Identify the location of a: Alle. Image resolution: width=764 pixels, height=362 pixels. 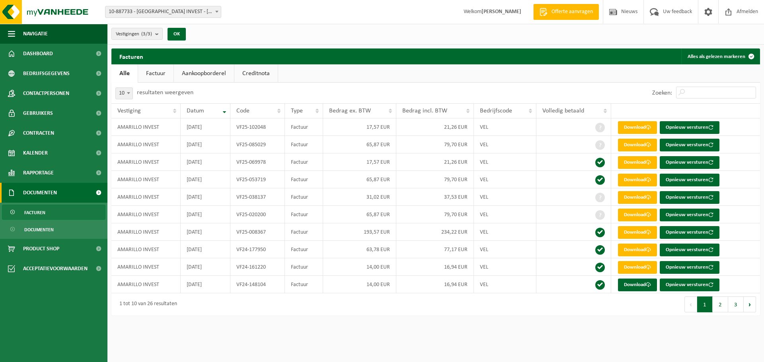
(125, 74).